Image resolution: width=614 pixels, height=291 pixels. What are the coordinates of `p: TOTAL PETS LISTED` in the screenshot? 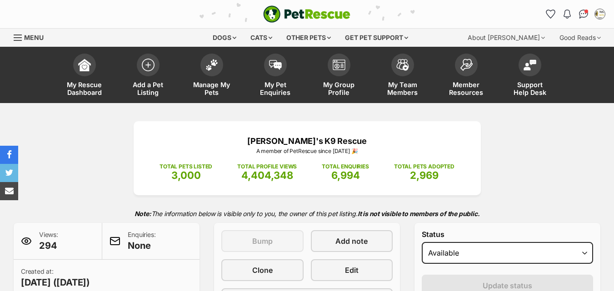 It's located at (186, 167).